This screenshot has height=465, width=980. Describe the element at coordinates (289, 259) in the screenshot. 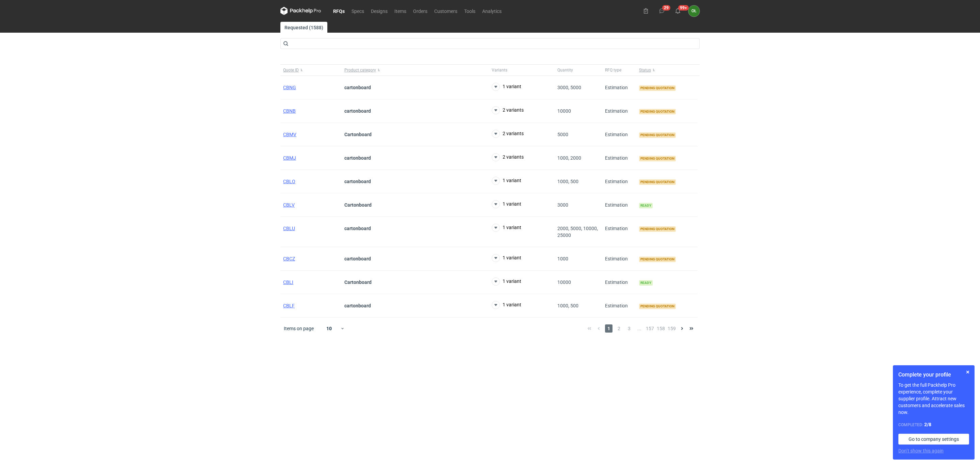

I see `a: CBCZ` at that location.